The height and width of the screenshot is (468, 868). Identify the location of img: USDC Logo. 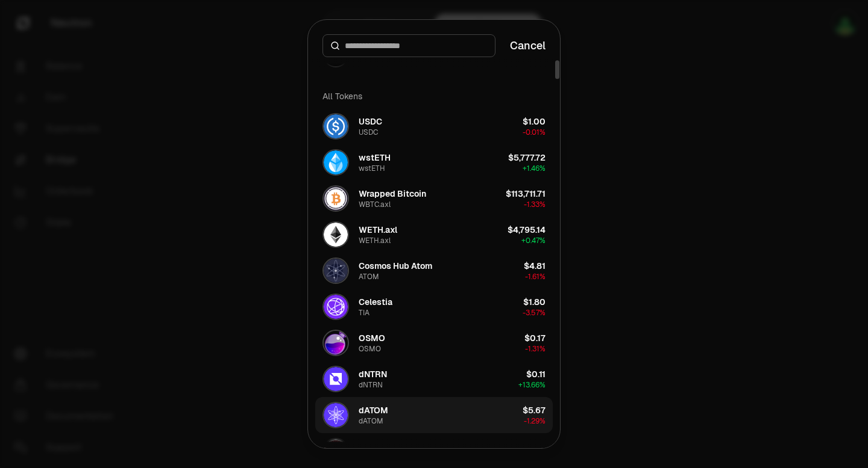
(335, 127).